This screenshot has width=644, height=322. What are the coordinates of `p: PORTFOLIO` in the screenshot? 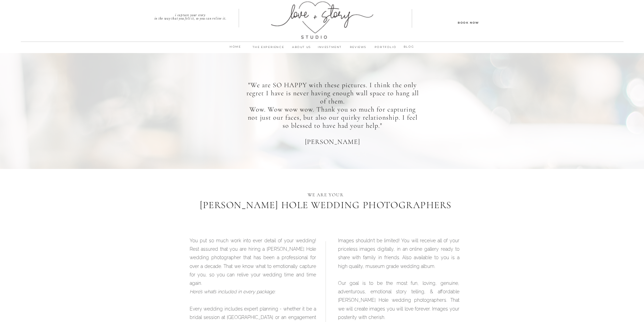 It's located at (385, 49).